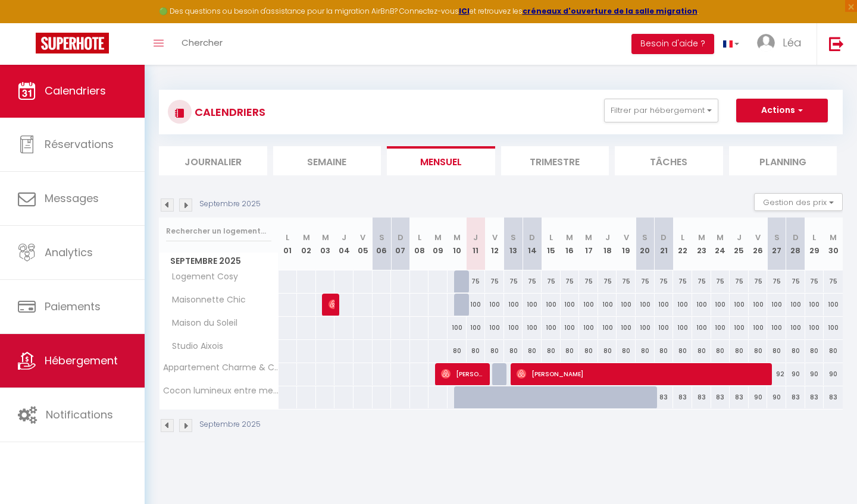 This screenshot has width=857, height=504. What do you see at coordinates (221, 391) in the screenshot?
I see `span: Cocon lumineux entre mer & aéroport – tout confort` at bounding box center [221, 391].